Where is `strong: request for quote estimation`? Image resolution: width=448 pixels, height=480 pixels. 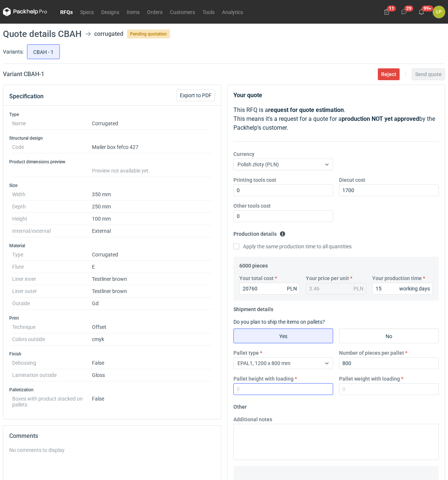 strong: request for quote estimation is located at coordinates (306, 110).